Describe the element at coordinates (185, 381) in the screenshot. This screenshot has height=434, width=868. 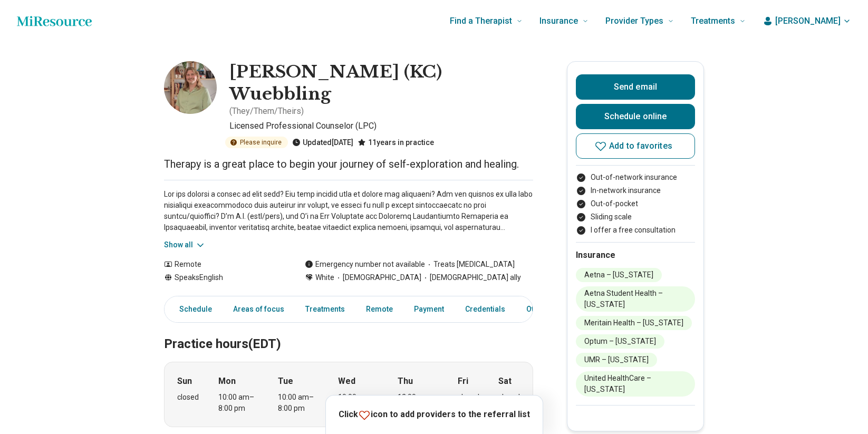
I see `strong: Sun` at that location.